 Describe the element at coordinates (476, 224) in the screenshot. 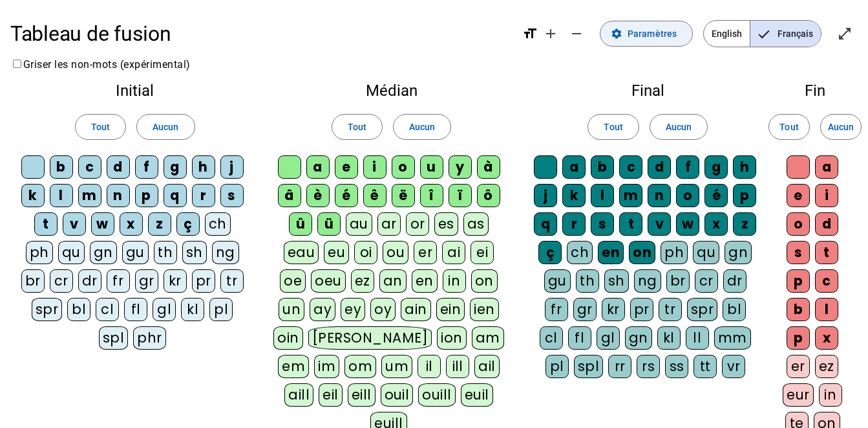

I see `div: as` at that location.